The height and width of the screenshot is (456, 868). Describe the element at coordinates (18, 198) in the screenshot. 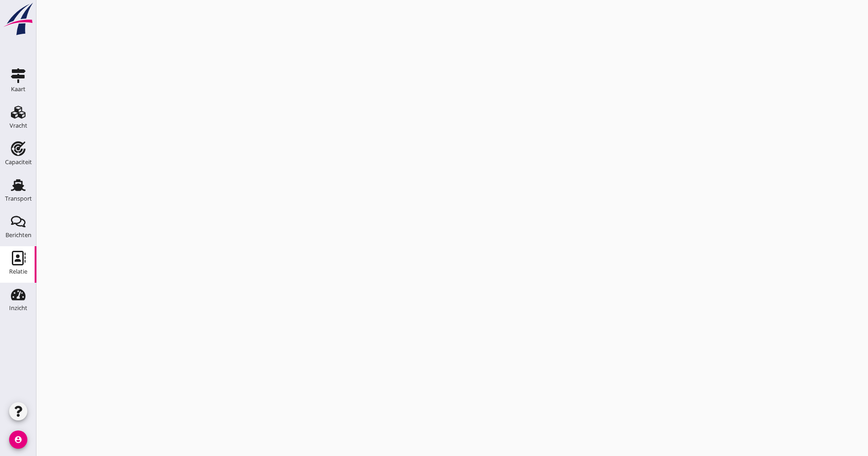

I see `div: Transport` at that location.